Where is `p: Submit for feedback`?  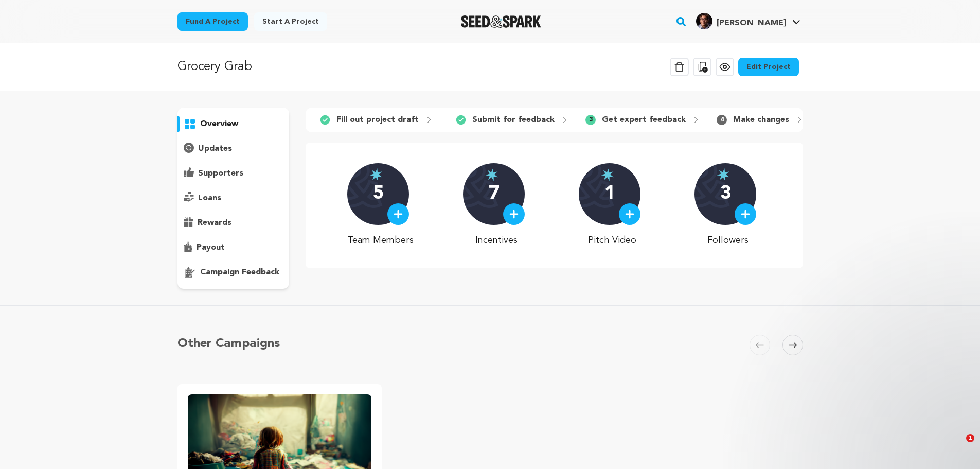 p: Submit for feedback is located at coordinates (513, 120).